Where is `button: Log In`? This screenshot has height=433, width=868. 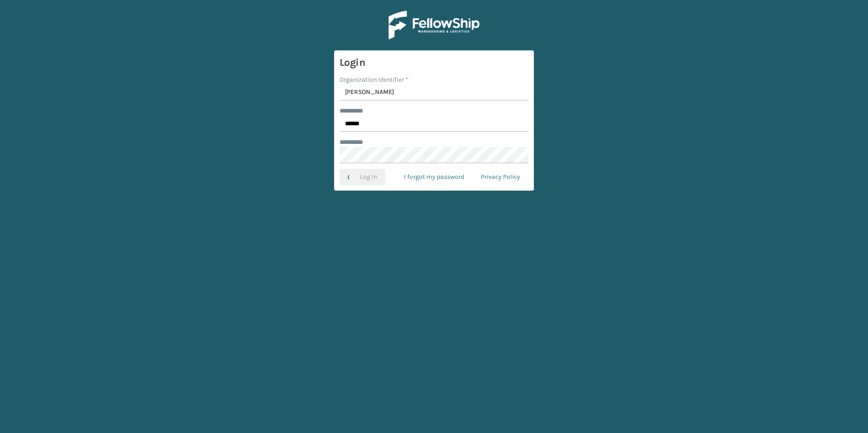 button: Log In is located at coordinates (362, 177).